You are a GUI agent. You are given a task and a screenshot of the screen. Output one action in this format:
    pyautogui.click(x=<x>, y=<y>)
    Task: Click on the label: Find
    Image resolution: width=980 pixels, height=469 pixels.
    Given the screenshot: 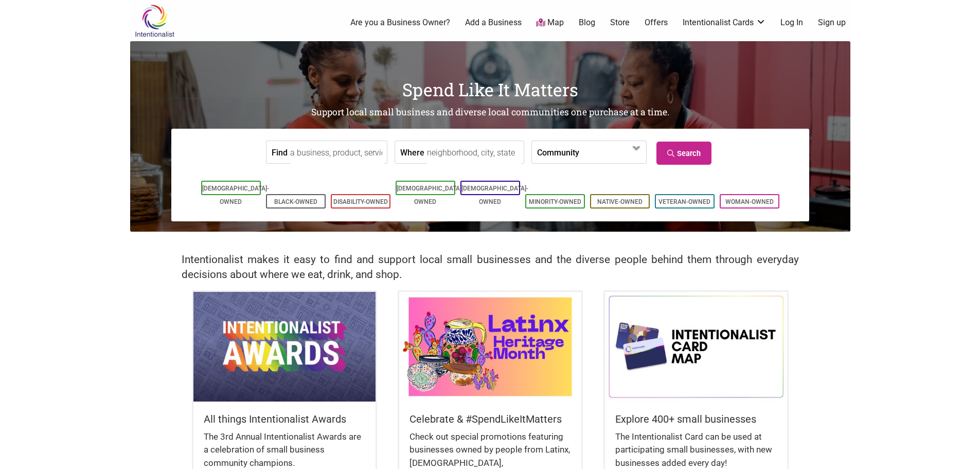 What is the action you would take?
    pyautogui.click(x=280, y=152)
    